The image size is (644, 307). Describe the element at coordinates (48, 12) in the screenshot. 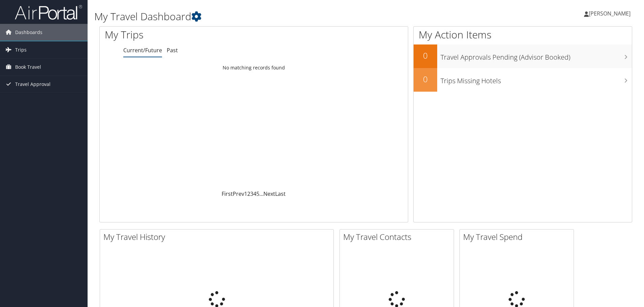

I see `img: airportal-logo.png` at that location.